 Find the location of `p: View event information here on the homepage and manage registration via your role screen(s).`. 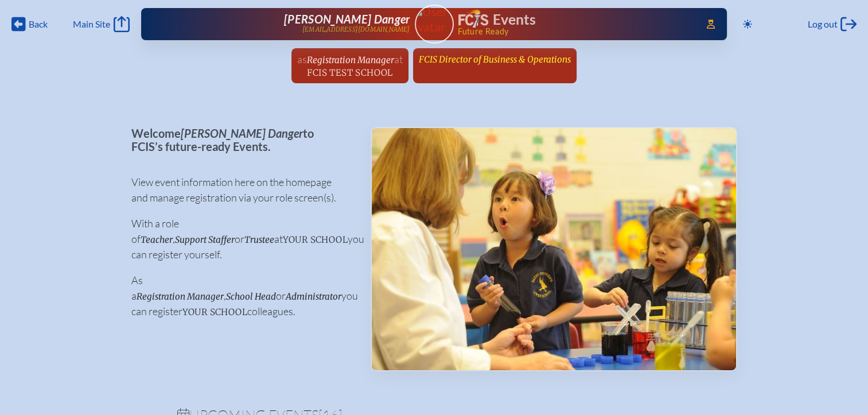

p: View event information here on the homepage and manage registration via your role screen(s). is located at coordinates (241, 190).